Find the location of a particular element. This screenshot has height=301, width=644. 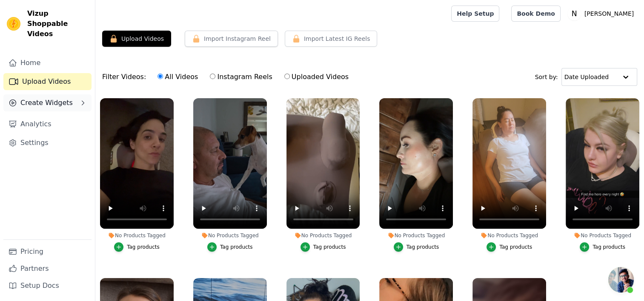

img: Vizup is located at coordinates (13, 24).